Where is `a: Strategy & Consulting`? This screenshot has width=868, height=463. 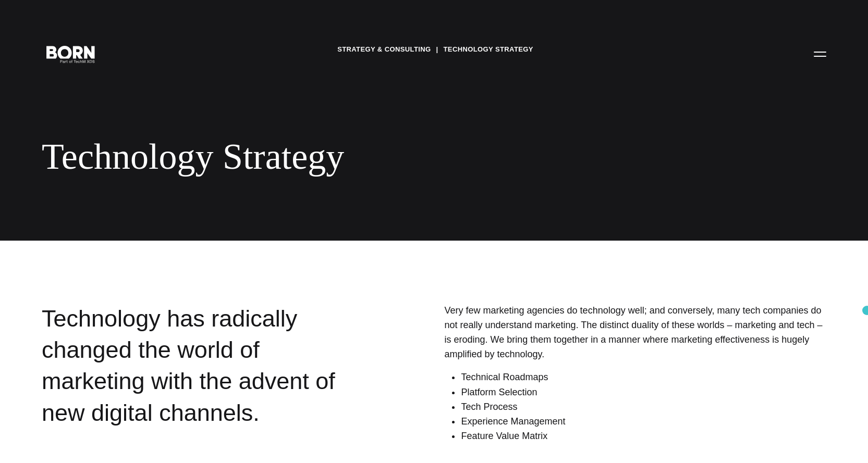 a: Strategy & Consulting is located at coordinates (384, 49).